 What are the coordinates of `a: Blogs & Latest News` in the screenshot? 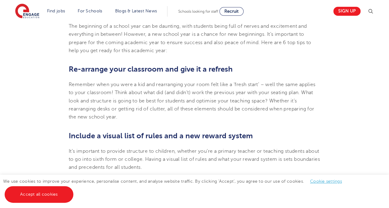 It's located at (136, 11).